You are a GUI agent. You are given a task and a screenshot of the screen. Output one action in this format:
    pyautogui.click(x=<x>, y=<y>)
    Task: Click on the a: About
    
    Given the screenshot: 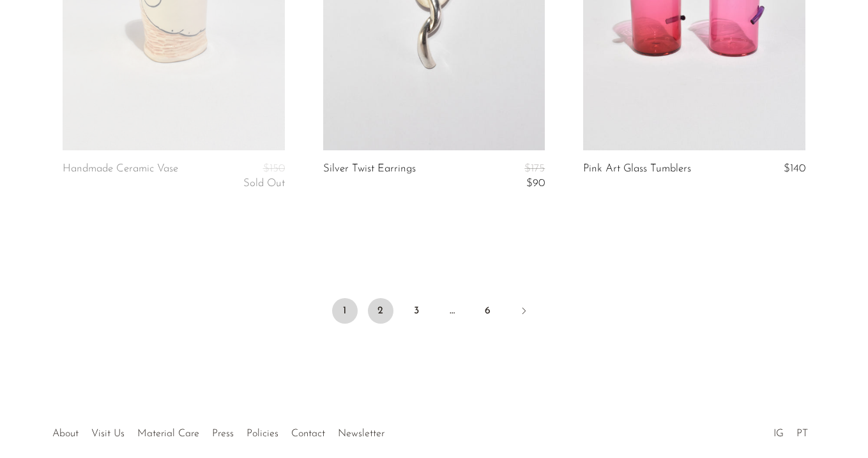 What is the action you would take?
    pyautogui.click(x=65, y=433)
    